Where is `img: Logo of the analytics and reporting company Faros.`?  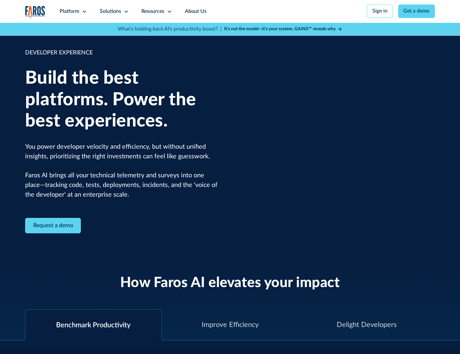 img: Logo of the analytics and reporting company Faros. is located at coordinates (35, 12).